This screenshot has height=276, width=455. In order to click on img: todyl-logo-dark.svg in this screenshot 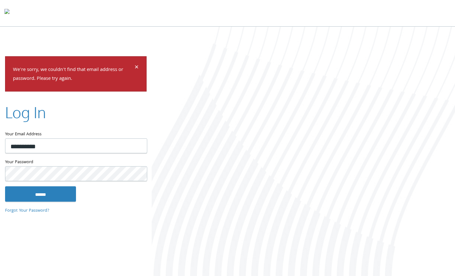, I will do `click(7, 13)`.